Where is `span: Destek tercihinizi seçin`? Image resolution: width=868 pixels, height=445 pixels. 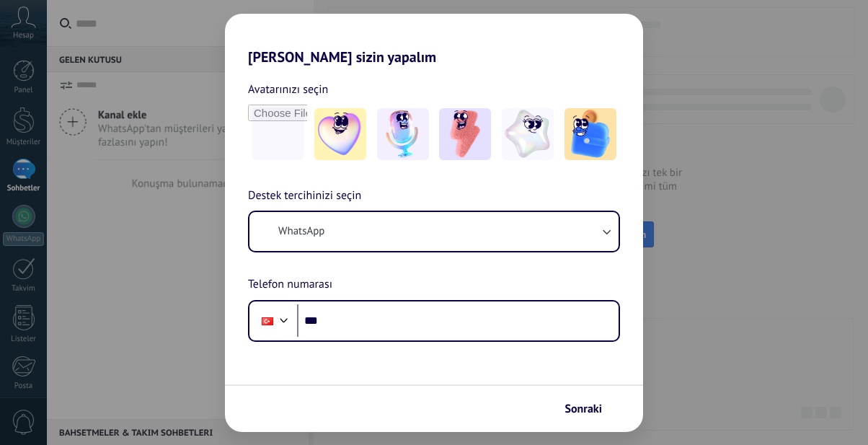
span: Destek tercihinizi seçin is located at coordinates (304, 196).